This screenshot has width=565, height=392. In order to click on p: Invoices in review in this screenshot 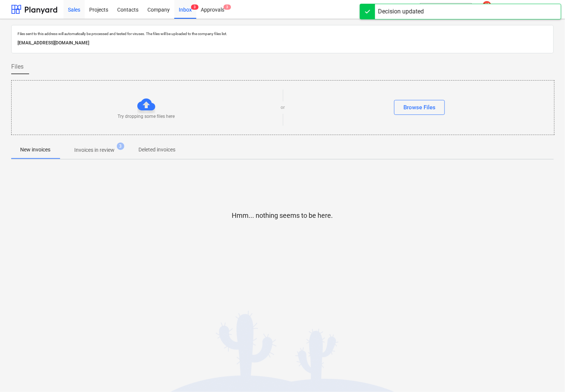, I will do `click(94, 150)`.